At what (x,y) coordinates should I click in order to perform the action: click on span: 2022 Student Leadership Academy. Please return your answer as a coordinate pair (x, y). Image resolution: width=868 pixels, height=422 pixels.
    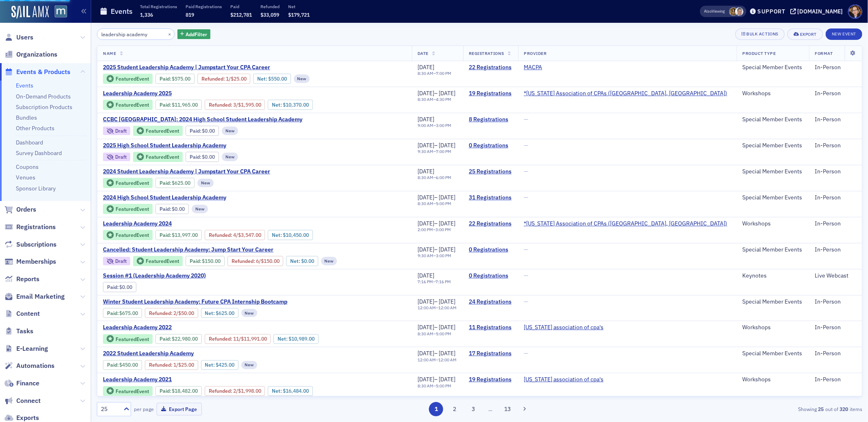
    Looking at the image, I should click on (171, 354).